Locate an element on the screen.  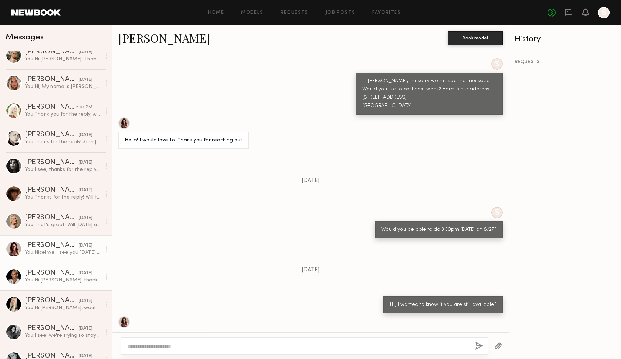
a: Favorites is located at coordinates (386, 13).